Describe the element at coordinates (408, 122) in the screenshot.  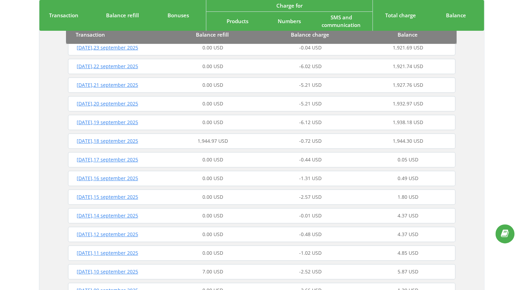
I see `span: 1,938.18 USD` at that location.